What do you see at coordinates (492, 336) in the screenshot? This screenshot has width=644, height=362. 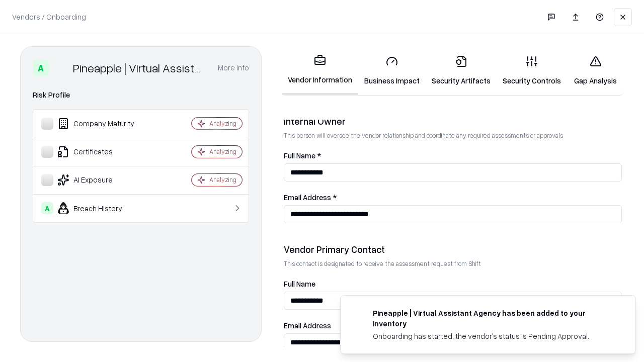 I see `div: Onboarding has started, the vendor's status is Pending Approval.` at bounding box center [492, 336].